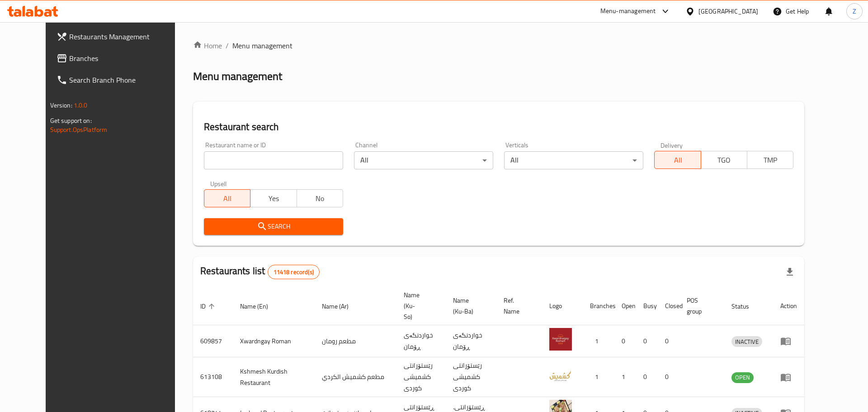 Image resolution: width=868 pixels, height=412 pixels. I want to click on th: Open, so click(625, 306).